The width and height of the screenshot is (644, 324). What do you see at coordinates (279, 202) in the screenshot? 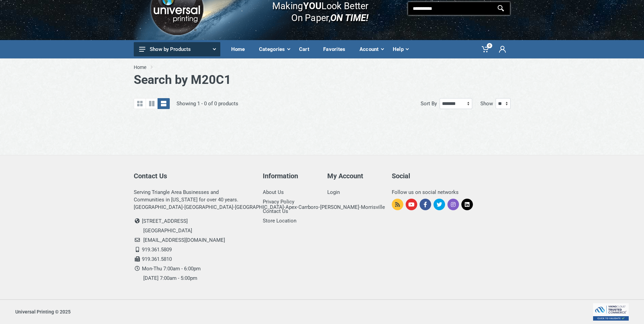
I see `a: Privacy Policy` at bounding box center [279, 202].